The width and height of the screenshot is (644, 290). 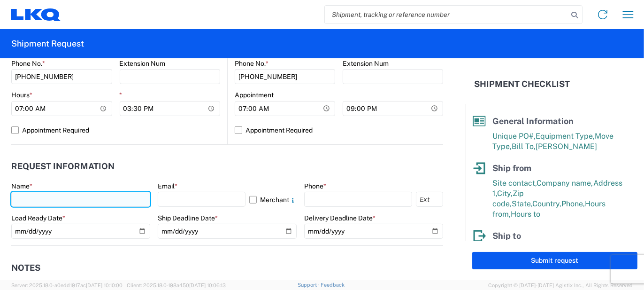 What do you see at coordinates (254, 95) in the screenshot?
I see `label: Appointment` at bounding box center [254, 95].